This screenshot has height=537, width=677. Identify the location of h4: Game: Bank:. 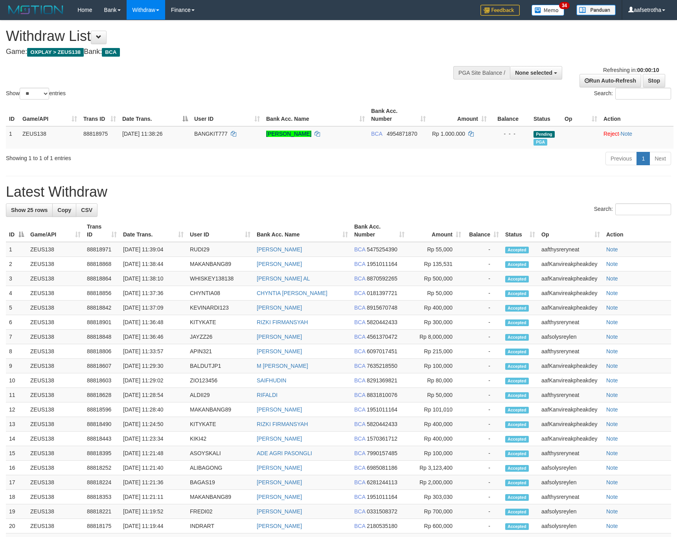
(225, 52).